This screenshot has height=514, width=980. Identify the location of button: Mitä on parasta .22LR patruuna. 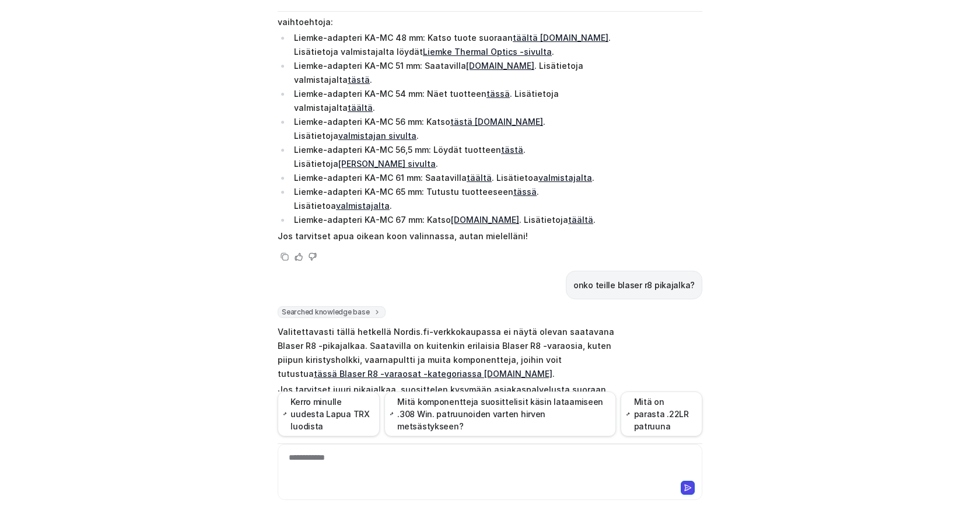
(661, 414).